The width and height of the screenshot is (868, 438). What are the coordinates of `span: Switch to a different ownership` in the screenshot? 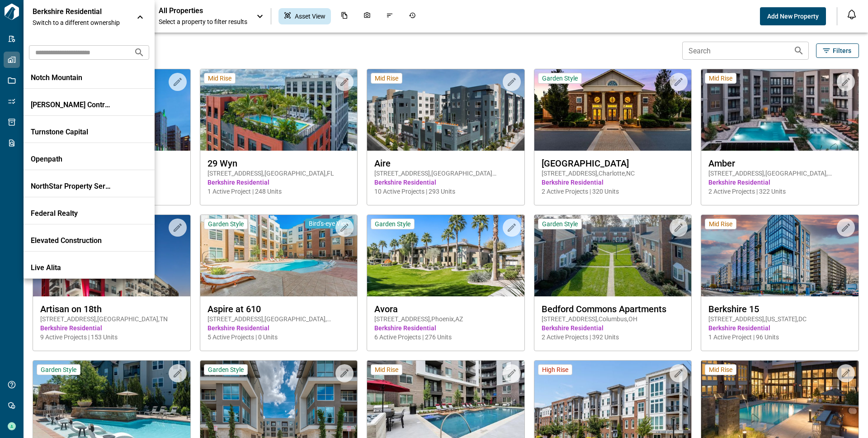 It's located at (80, 23).